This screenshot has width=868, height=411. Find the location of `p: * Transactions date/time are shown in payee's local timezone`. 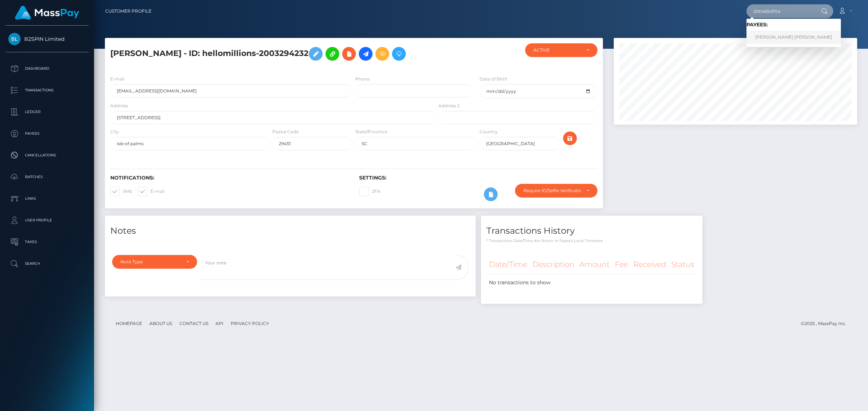

p: * Transactions date/time are shown in payee's local timezone is located at coordinates (592, 241).